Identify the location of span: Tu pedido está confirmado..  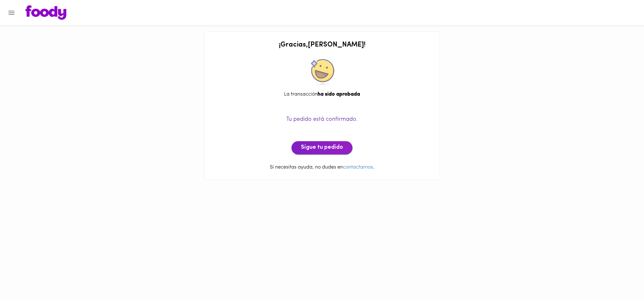
(322, 119).